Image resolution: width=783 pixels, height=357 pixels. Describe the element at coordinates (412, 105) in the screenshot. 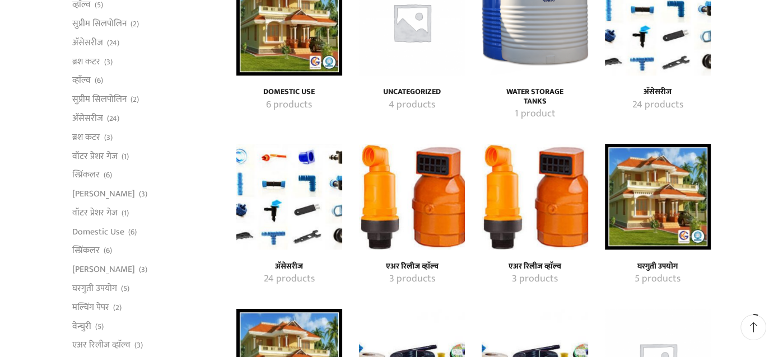

I see `mark: 4 products` at that location.